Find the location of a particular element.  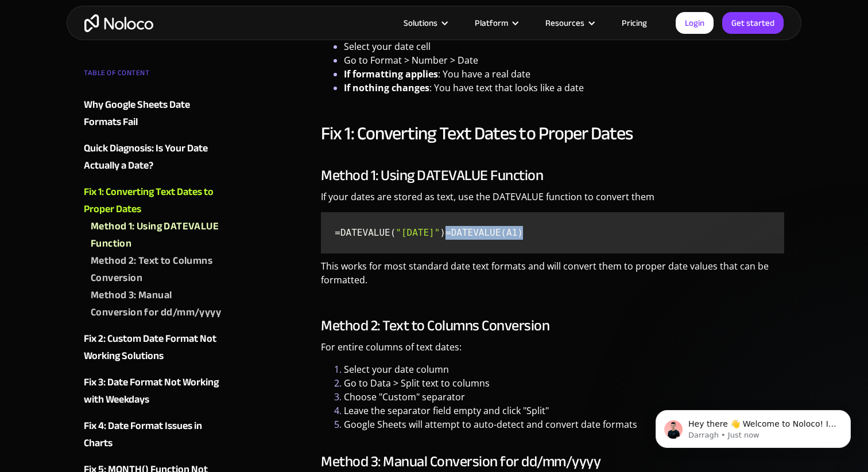

img: Profile image for Darragh is located at coordinates (35, 44).